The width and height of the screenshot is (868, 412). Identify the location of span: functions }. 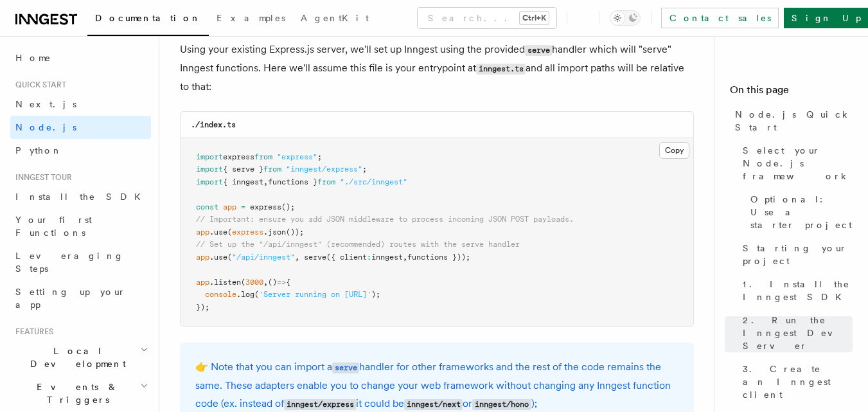
(293, 182).